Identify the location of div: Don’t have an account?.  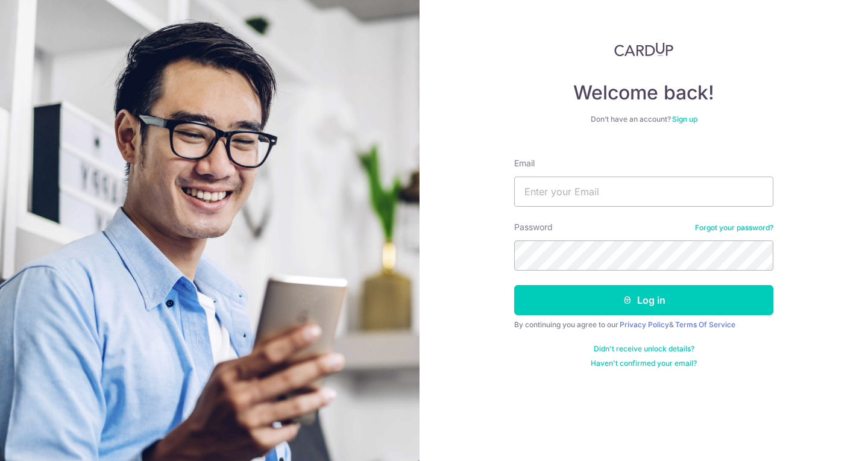
(644, 120).